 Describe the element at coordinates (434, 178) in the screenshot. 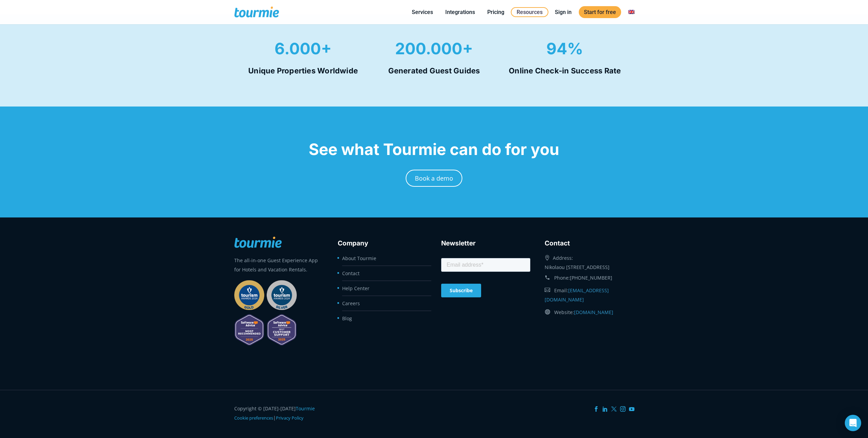

I see `a: Book a demo` at that location.